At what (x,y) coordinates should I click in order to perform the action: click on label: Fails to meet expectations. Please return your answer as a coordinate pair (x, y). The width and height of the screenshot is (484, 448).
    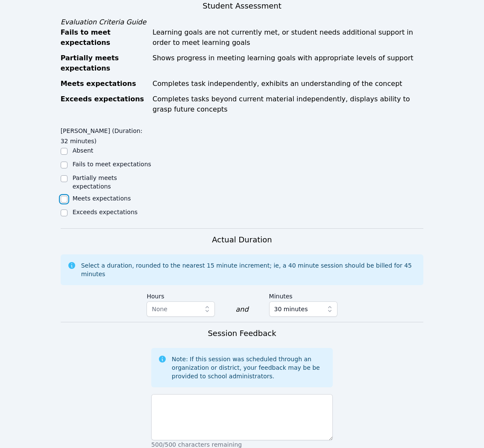
    Looking at the image, I should click on (112, 164).